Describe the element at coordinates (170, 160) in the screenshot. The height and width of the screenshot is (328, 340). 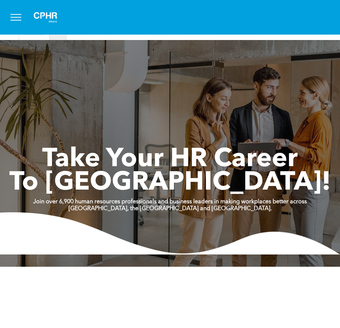
I see `span: Take Your HR Career` at that location.